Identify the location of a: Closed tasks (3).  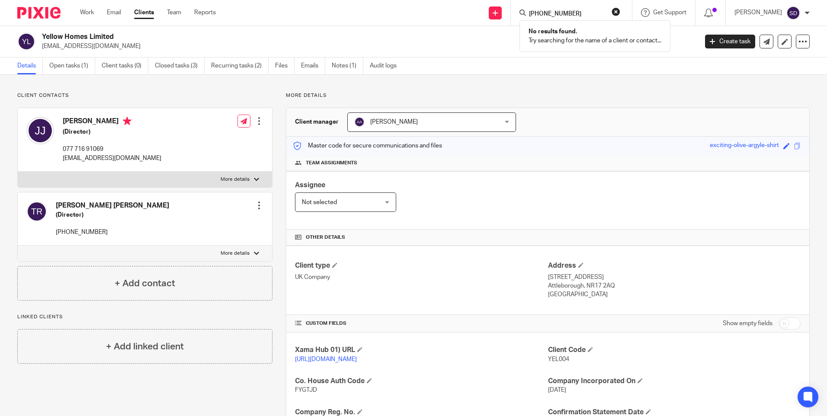
(180, 66).